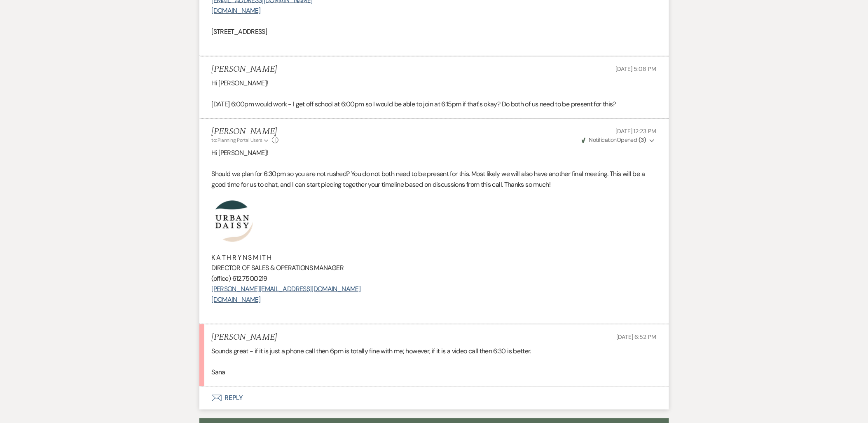 Image resolution: width=868 pixels, height=423 pixels. What do you see at coordinates (603, 140) in the screenshot?
I see `span: Notification` at bounding box center [603, 140].